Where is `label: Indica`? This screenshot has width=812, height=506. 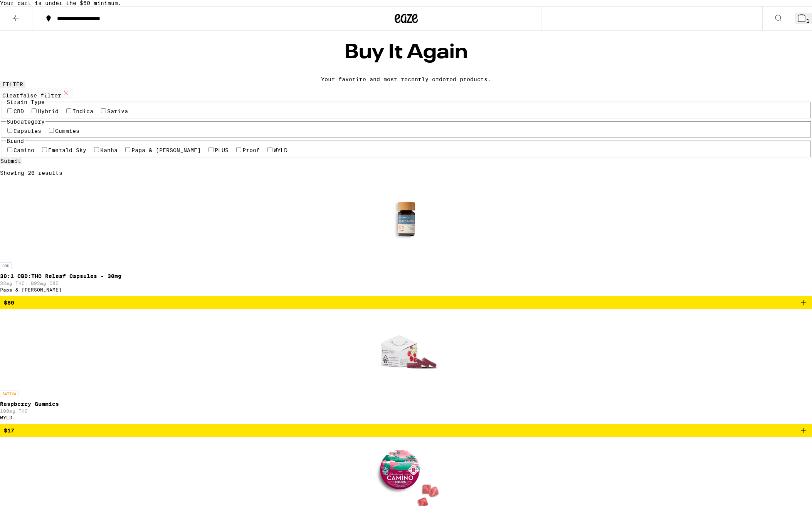 label: Indica is located at coordinates (83, 111).